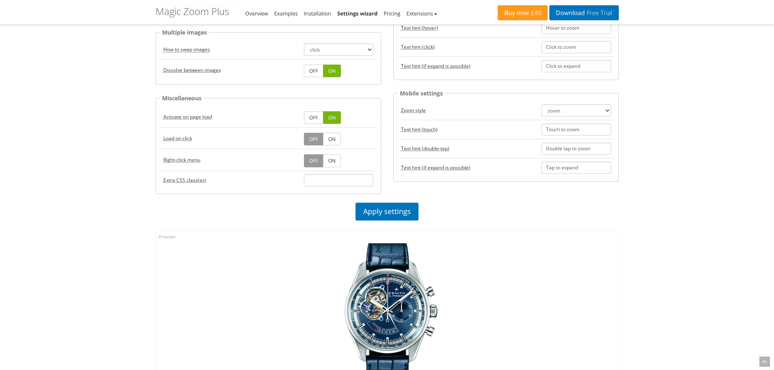 This screenshot has width=774, height=370. Describe the element at coordinates (186, 49) in the screenshot. I see `acronym: selectorTrigger, default: click` at that location.